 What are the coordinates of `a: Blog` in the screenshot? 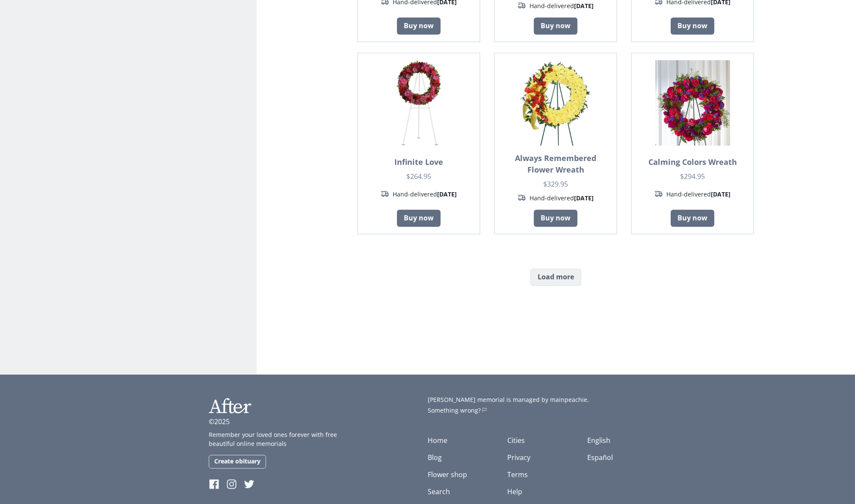 It's located at (434, 458).